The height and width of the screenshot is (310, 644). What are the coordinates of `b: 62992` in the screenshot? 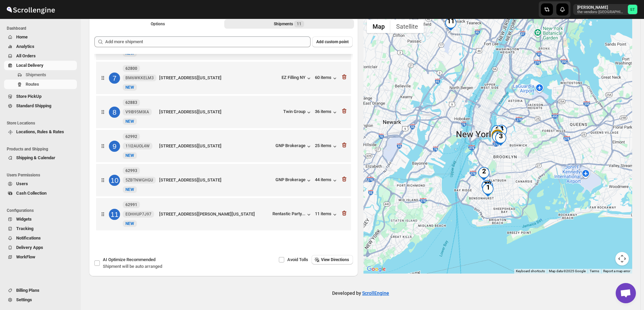 It's located at (131, 137).